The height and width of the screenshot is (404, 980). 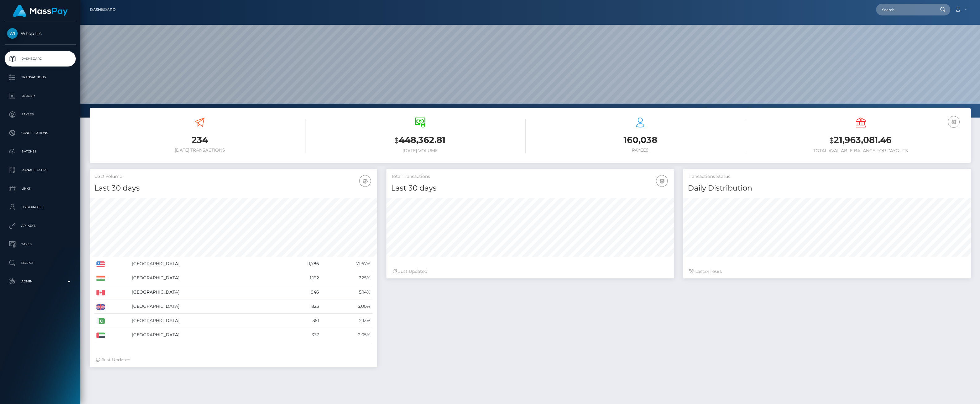 What do you see at coordinates (861, 150) in the screenshot?
I see `h6: Total Available Balance for Payouts` at bounding box center [861, 150].